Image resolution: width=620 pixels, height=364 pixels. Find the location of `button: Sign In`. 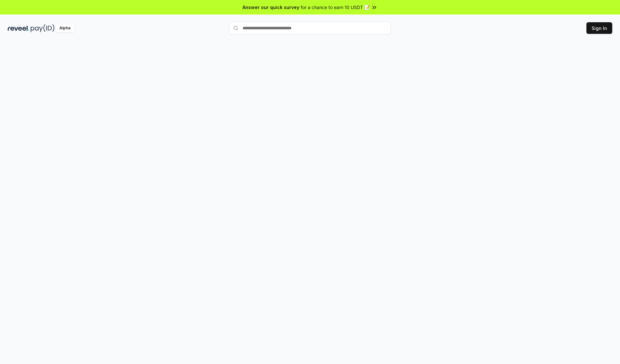

button: Sign In is located at coordinates (599, 28).